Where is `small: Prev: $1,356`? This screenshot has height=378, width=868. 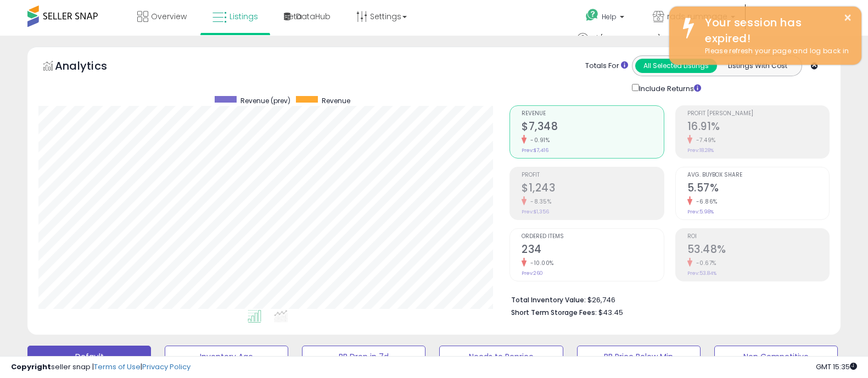
small: Prev: $1,356 is located at coordinates (535, 211).